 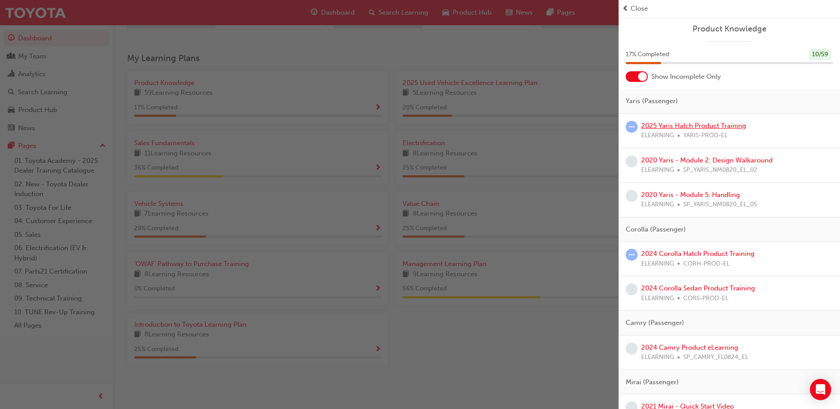 What do you see at coordinates (656, 229) in the screenshot?
I see `span: Corolla (Passenger)` at bounding box center [656, 229].